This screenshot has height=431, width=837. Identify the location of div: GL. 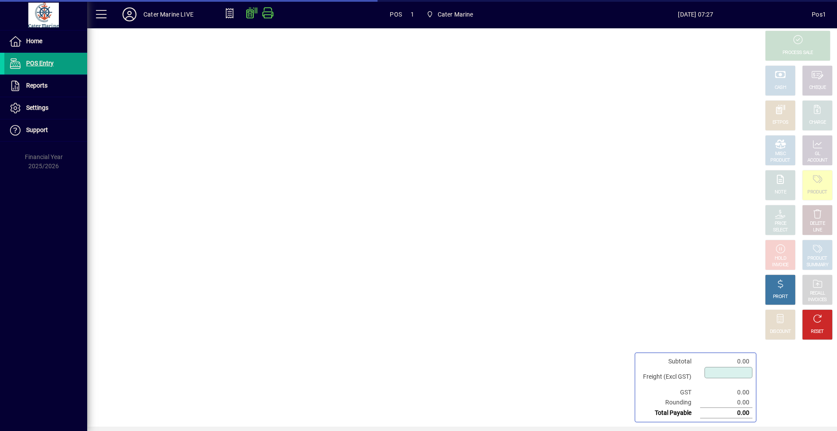
(817, 154).